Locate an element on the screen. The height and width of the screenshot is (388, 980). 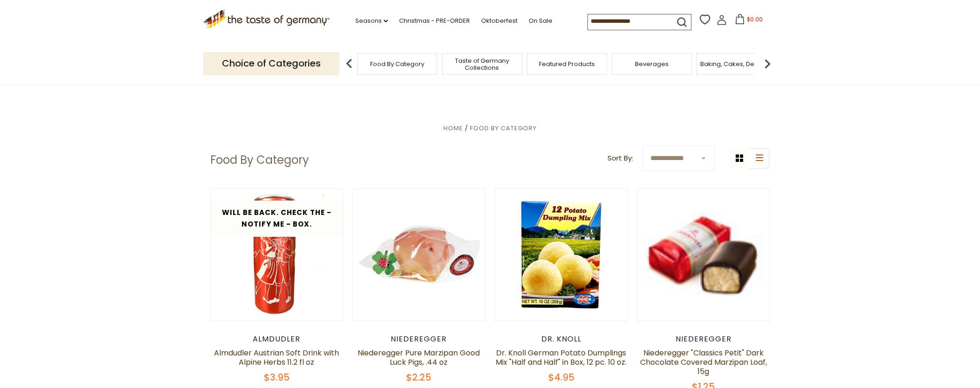
h1: Food By Category is located at coordinates (260, 160).